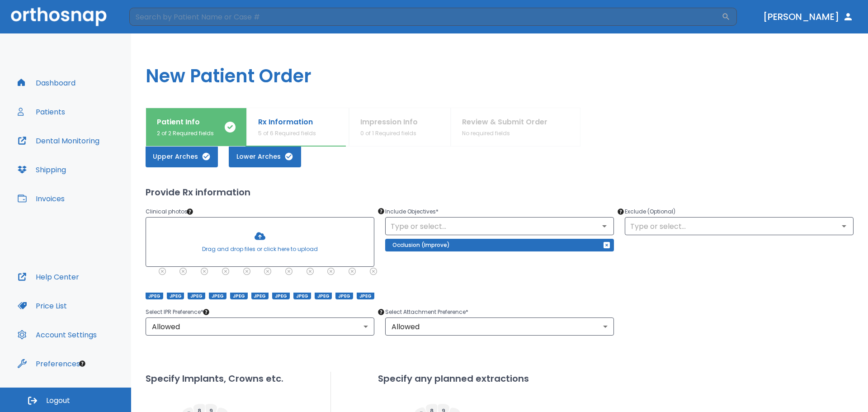  I want to click on button: Help Center, so click(49, 277).